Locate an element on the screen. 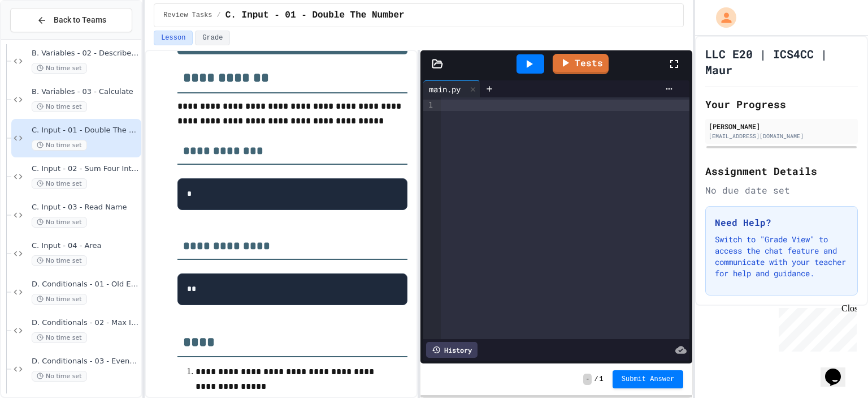  button: Lesson is located at coordinates (173, 38).